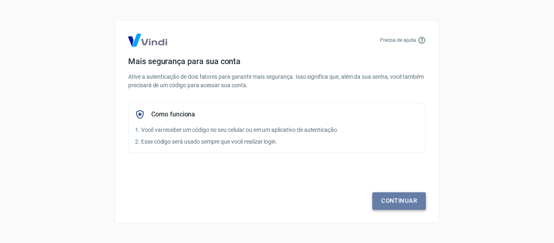  Describe the element at coordinates (148, 40) in the screenshot. I see `img: Logo Vind` at that location.